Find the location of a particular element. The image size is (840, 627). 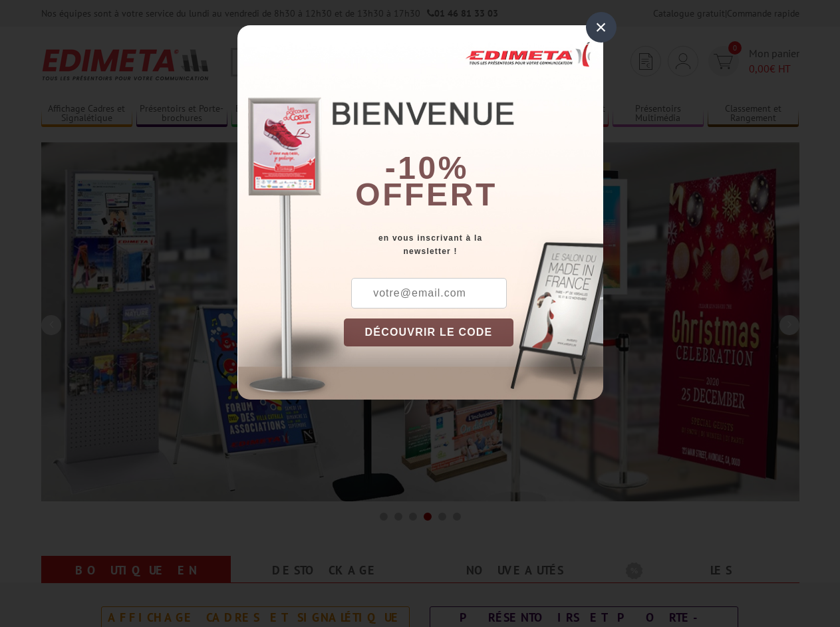

button: DÉCOUVRIR LE CODE is located at coordinates (429, 332).